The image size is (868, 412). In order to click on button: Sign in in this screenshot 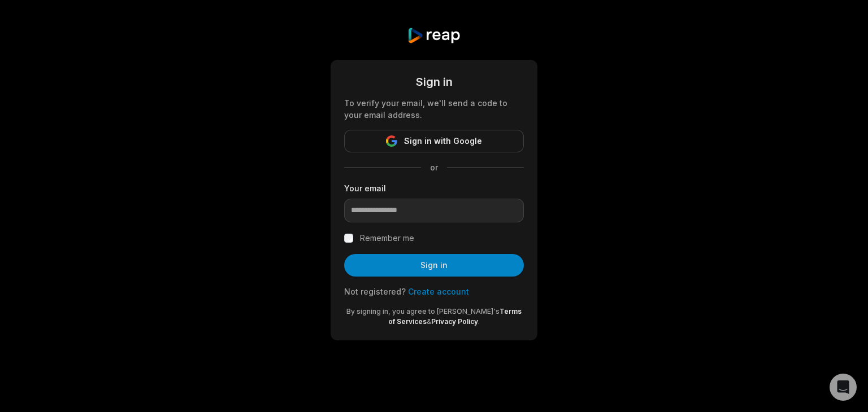, I will do `click(434, 266)`.